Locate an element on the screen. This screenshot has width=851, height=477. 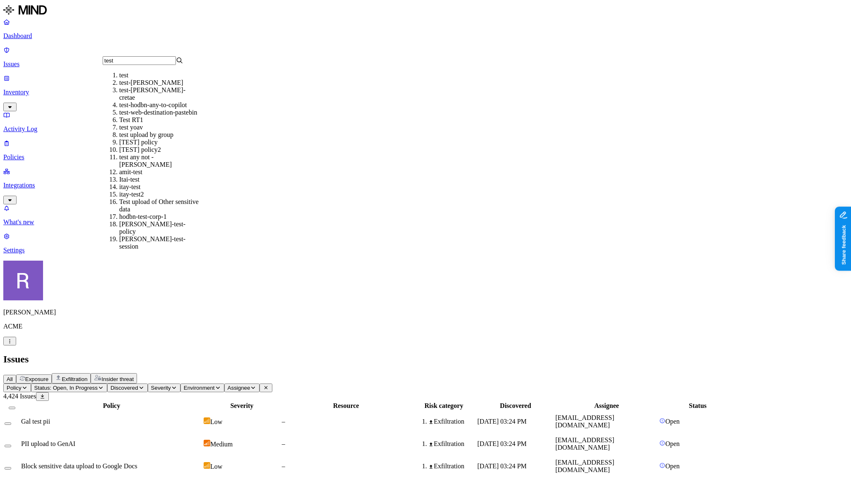
span: Environment is located at coordinates (199, 388).